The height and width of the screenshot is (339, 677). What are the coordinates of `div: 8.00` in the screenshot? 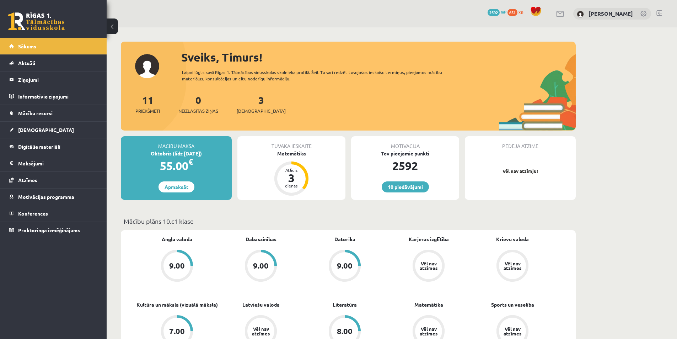 It's located at (345, 331).